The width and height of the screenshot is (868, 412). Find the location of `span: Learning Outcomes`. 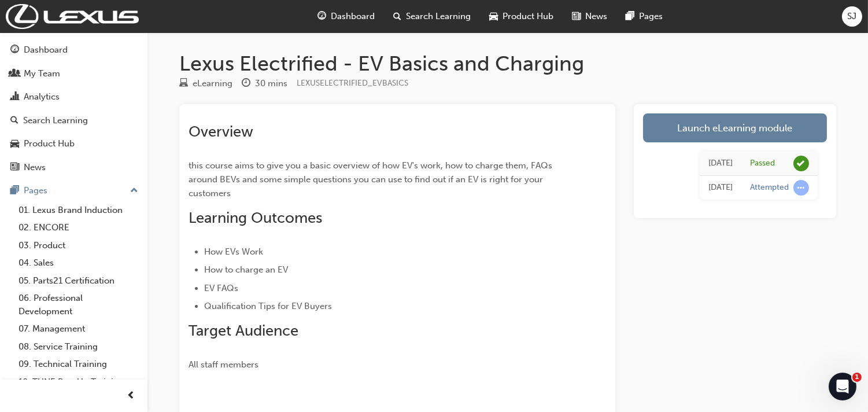

span: Learning Outcomes is located at coordinates (255, 218).